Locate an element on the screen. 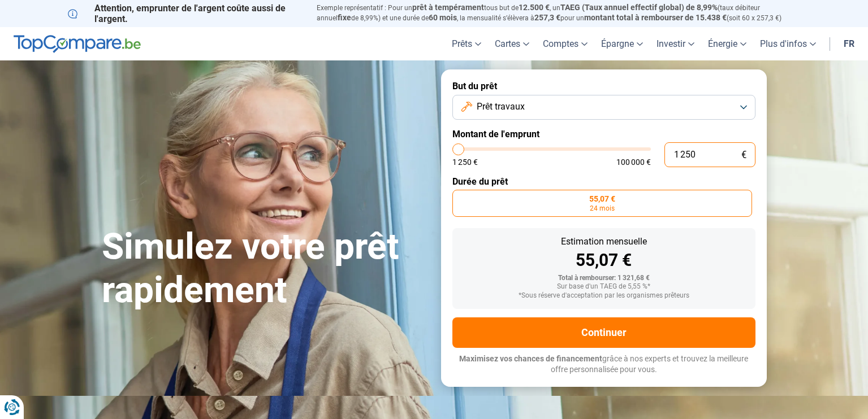 This screenshot has height=419, width=868. span: montant total à rembourser de 15.438 € is located at coordinates (655, 17).